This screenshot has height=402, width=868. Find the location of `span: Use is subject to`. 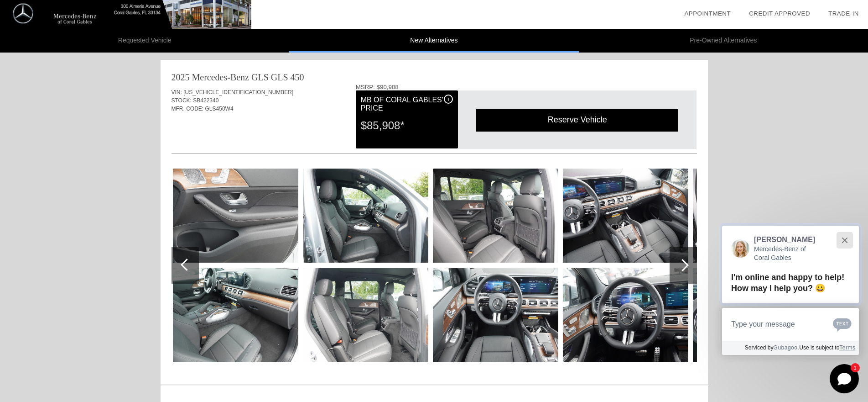

span: Use is subject to is located at coordinates (820, 347).